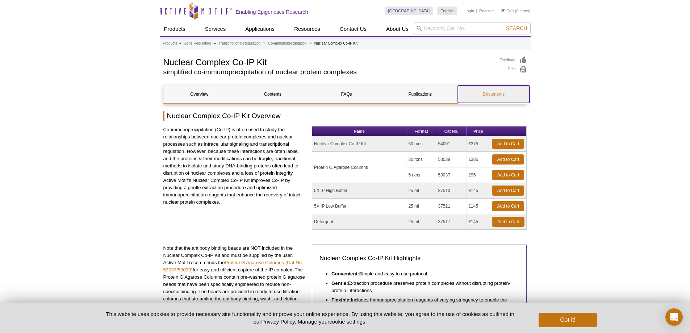 This screenshot has width=690, height=333. Describe the element at coordinates (419, 258) in the screenshot. I see `h3: Nuclear Complex Co-IP Kit Highlights` at that location.